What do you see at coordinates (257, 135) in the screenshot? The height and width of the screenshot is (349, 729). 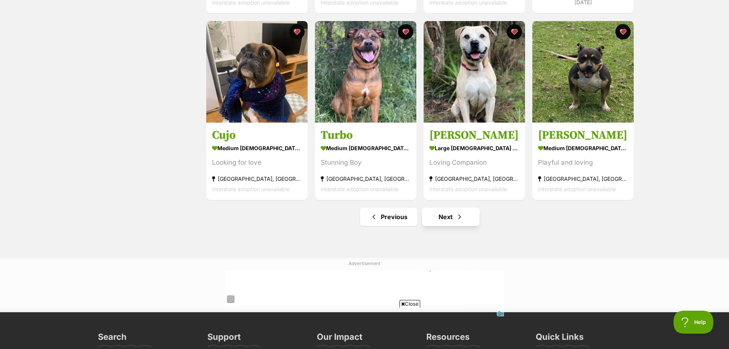 I see `h3: Cujo` at bounding box center [257, 135].